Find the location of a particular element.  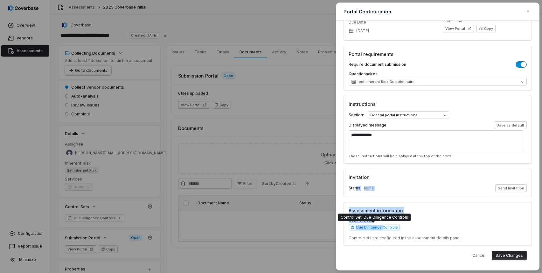

label: Questionnaires is located at coordinates (438, 74).